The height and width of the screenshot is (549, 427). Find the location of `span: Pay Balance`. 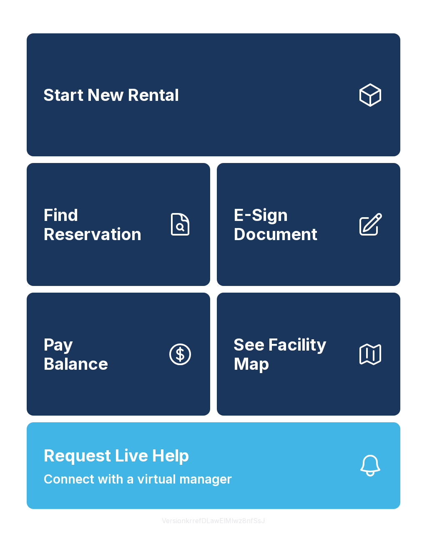

span: Pay Balance is located at coordinates (76, 354).